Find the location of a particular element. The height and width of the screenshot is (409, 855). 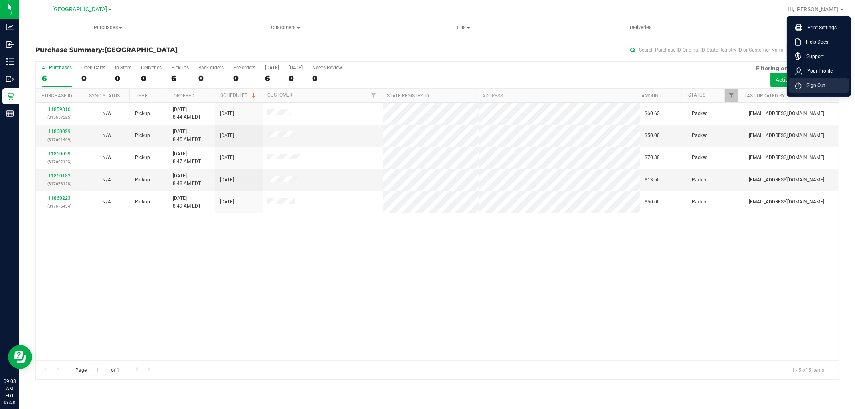

inline-svg: Reports is located at coordinates (10, 113).